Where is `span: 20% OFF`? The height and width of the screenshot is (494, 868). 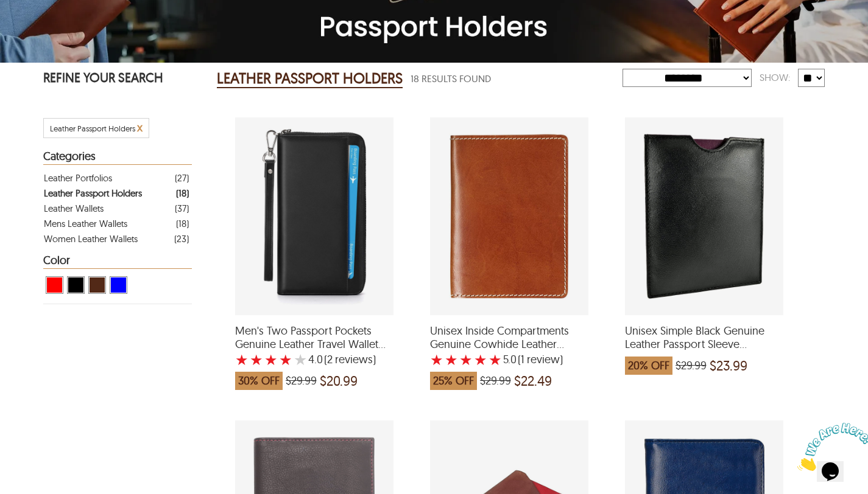
span: 20% OFF is located at coordinates (649, 366).